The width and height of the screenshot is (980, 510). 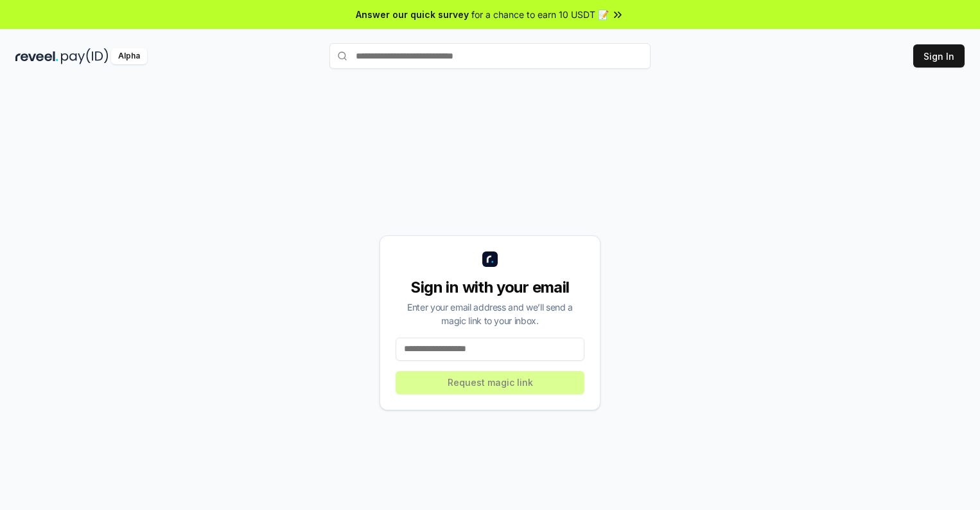 What do you see at coordinates (939, 56) in the screenshot?
I see `button: Sign In` at bounding box center [939, 56].